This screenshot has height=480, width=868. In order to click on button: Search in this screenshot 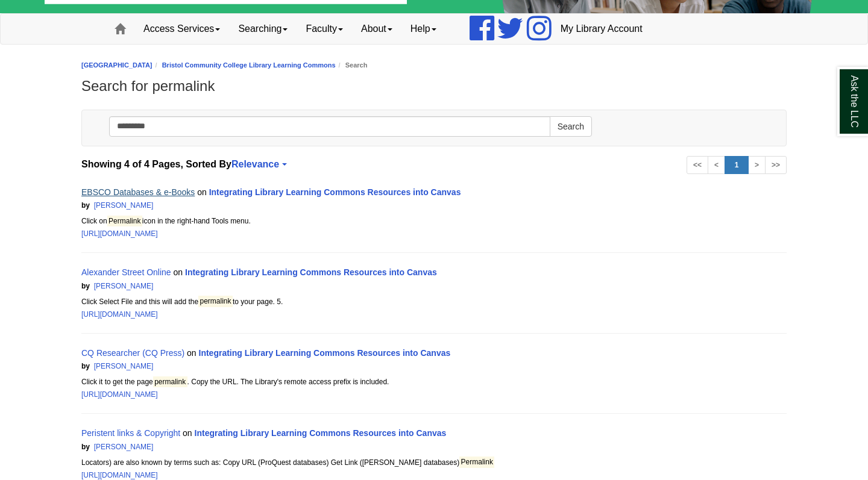, I will do `click(571, 127)`.